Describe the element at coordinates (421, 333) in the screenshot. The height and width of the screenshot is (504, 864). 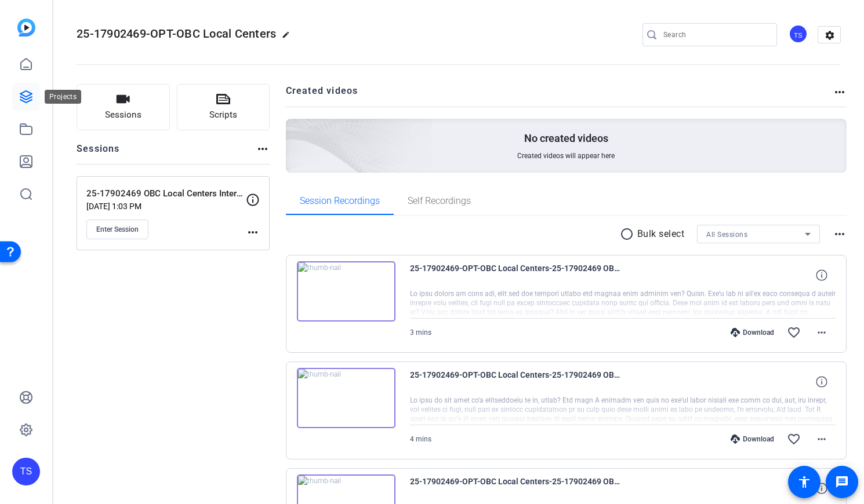
I see `span: 3 mins` at that location.